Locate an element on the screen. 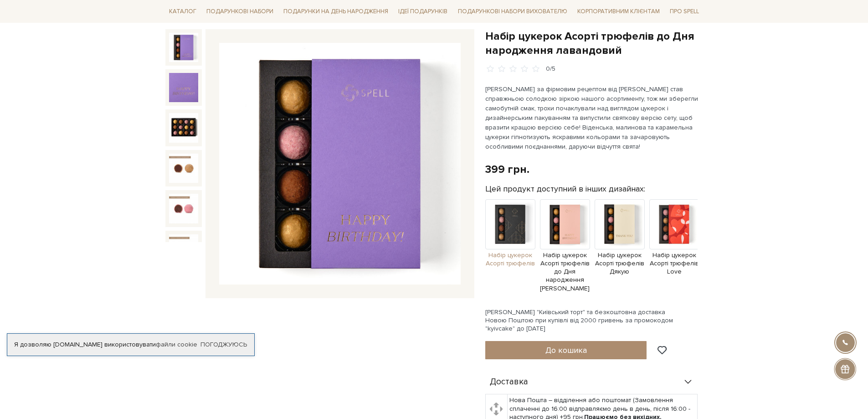 This screenshot has width=868, height=419. a: Набір цукерок Асорті трюфелів Дякую is located at coordinates (620, 247).